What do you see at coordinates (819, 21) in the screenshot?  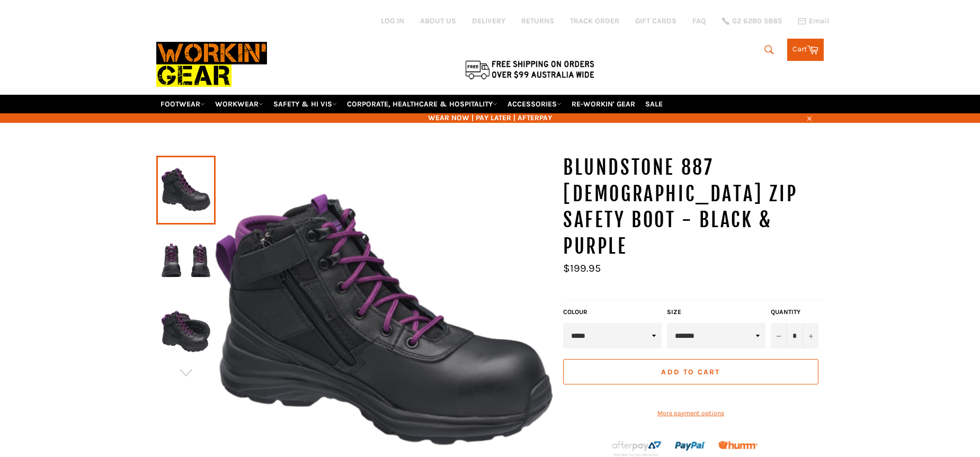 I see `span: Email` at bounding box center [819, 21].